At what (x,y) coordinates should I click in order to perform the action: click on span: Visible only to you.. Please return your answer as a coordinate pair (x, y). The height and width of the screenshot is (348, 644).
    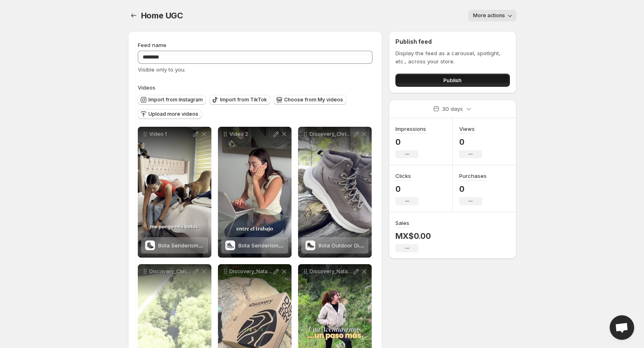
    Looking at the image, I should click on (162, 70).